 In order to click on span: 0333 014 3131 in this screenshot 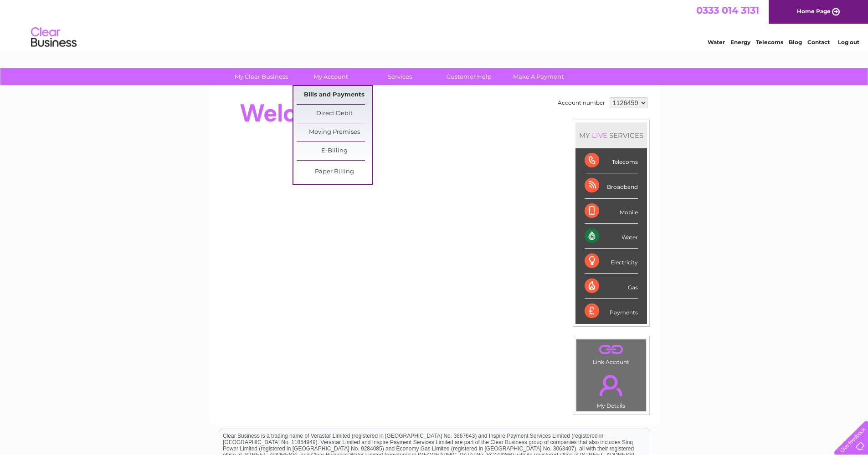, I will do `click(728, 10)`.